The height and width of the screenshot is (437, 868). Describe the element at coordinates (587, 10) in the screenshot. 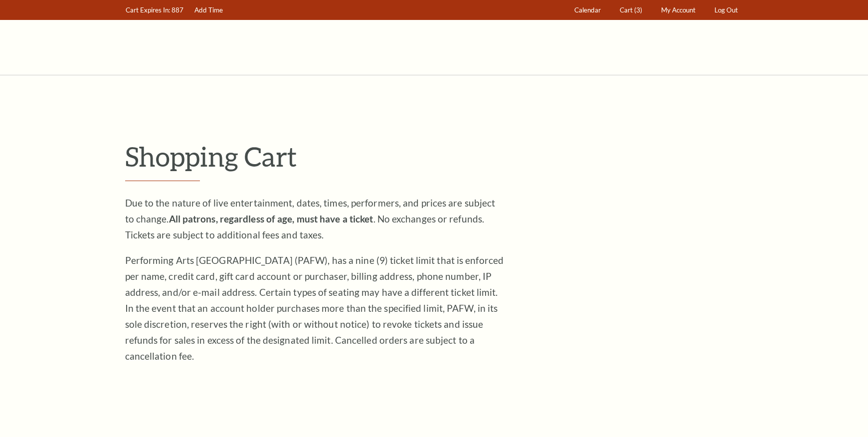

I see `span: Calendar` at that location.